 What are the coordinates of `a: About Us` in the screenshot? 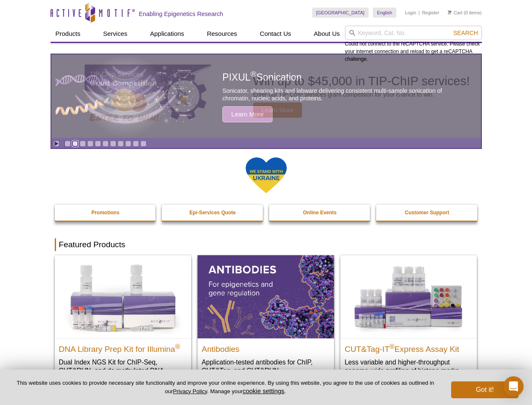 It's located at (327, 34).